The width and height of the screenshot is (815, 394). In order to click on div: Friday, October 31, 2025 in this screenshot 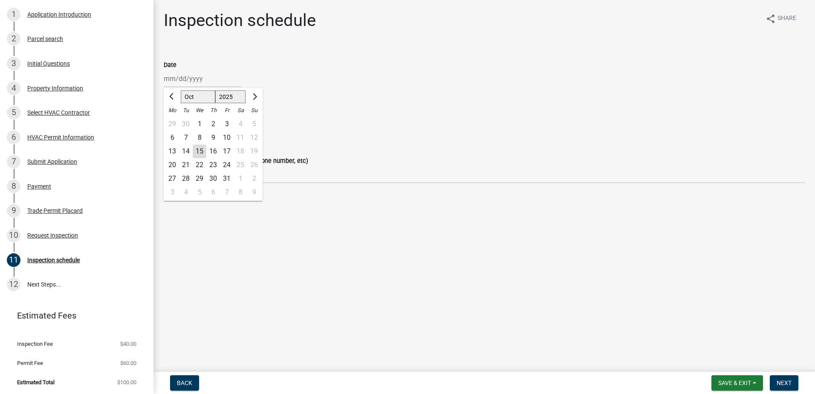, I will do `click(227, 179)`.